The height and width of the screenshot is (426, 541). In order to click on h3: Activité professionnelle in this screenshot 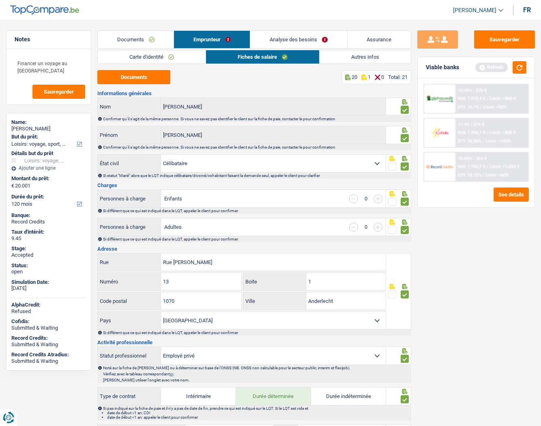, I will do `click(254, 342)`.